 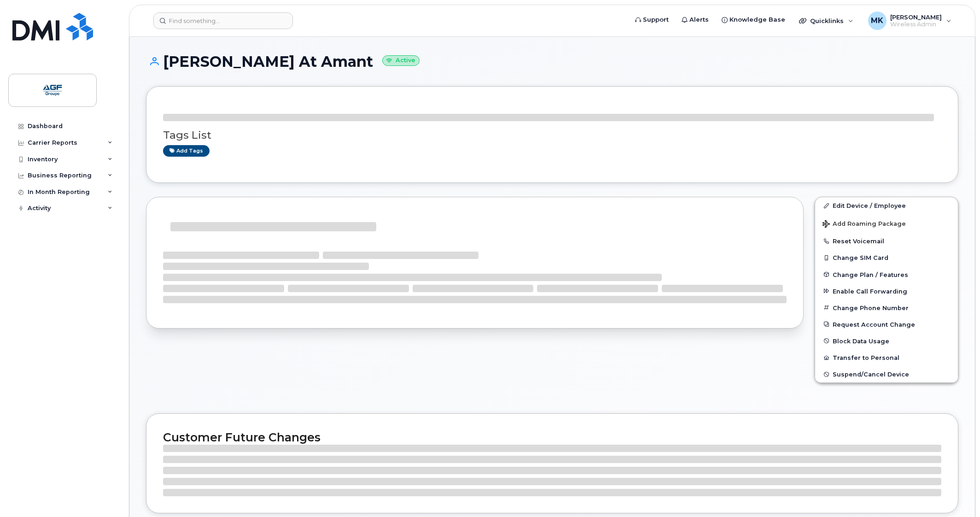 What do you see at coordinates (886, 357) in the screenshot?
I see `button: Transfer to Personal` at bounding box center [886, 357].